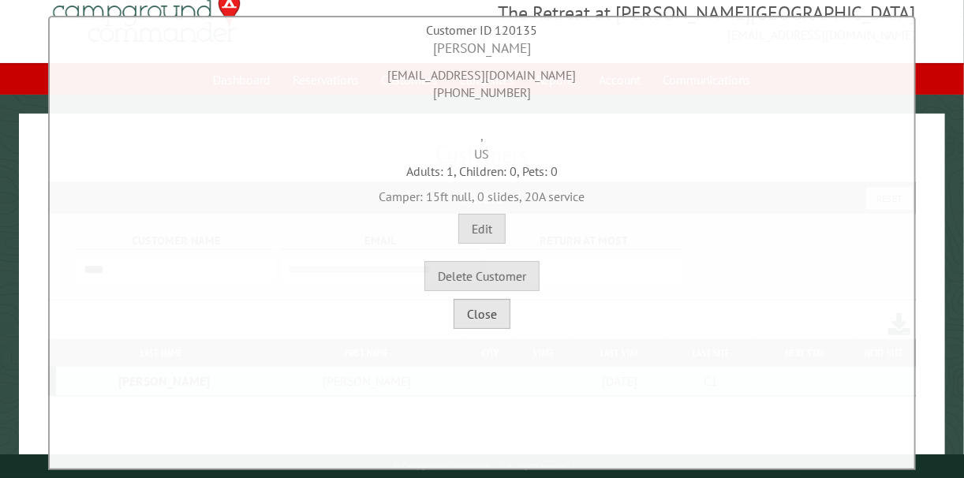 The width and height of the screenshot is (964, 478). I want to click on div: Adults: 1, Children: 0, Pets: 0, so click(482, 171).